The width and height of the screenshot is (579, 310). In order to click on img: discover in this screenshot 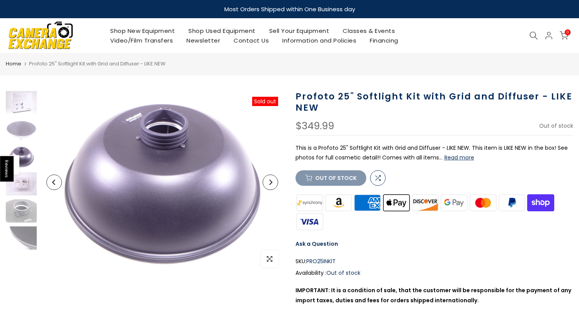, I will do `click(425, 203)`.